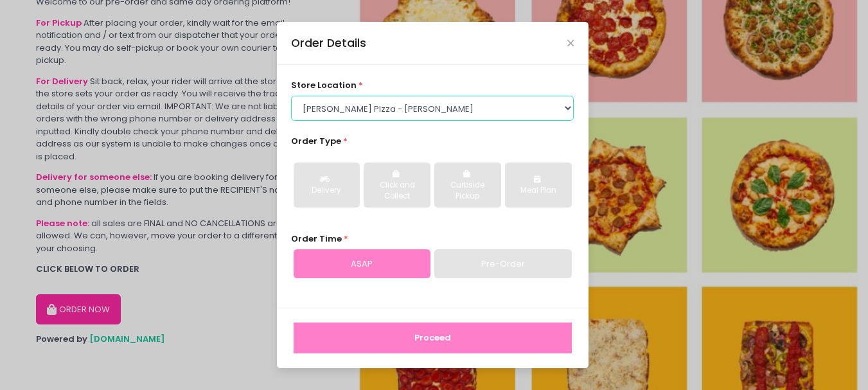 The height and width of the screenshot is (390, 868). What do you see at coordinates (316, 141) in the screenshot?
I see `span: Order Type` at bounding box center [316, 141].